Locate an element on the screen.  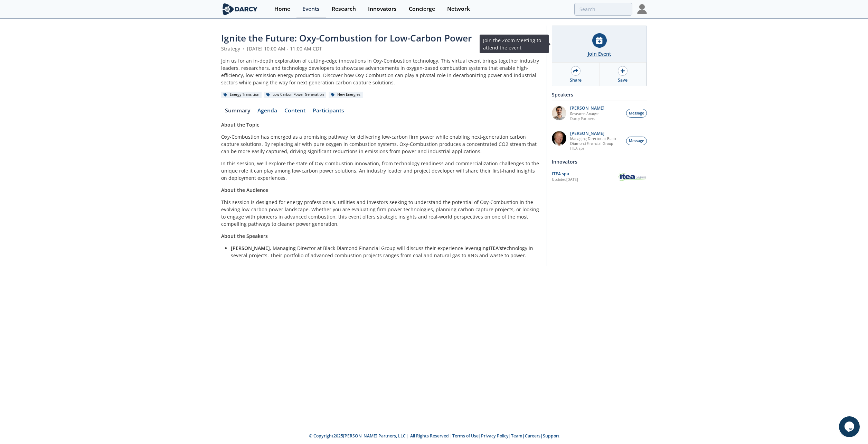
img: 5c882eca-8b14-43be-9dc2-518e113e9a37 is located at coordinates (559, 139).